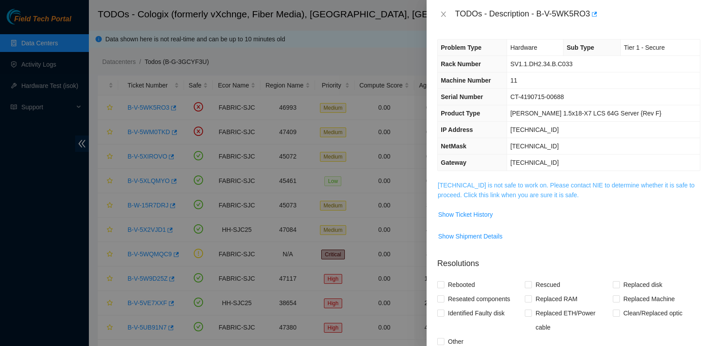 This screenshot has height=346, width=711. I want to click on span: Tier 1 - Secure, so click(645, 48).